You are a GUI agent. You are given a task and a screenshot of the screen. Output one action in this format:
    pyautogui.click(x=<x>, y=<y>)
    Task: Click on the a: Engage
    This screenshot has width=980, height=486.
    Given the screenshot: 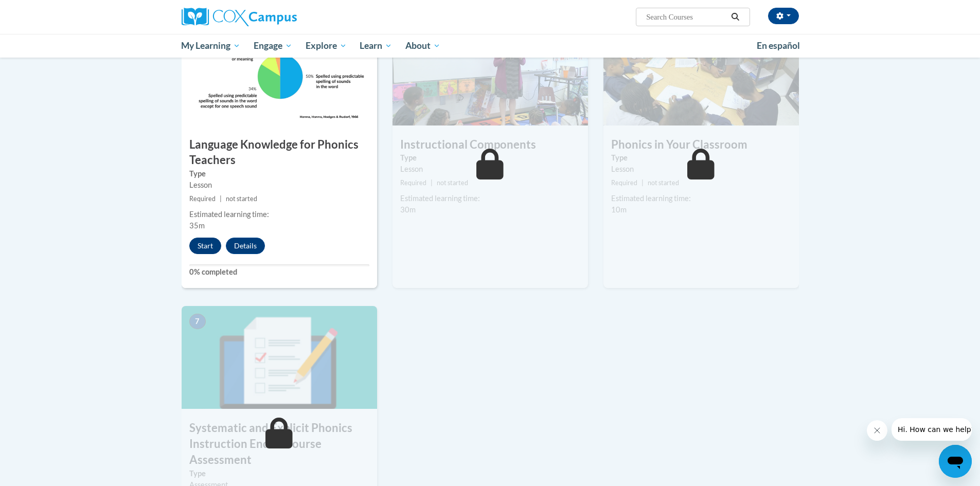 What is the action you would take?
    pyautogui.click(x=272, y=46)
    